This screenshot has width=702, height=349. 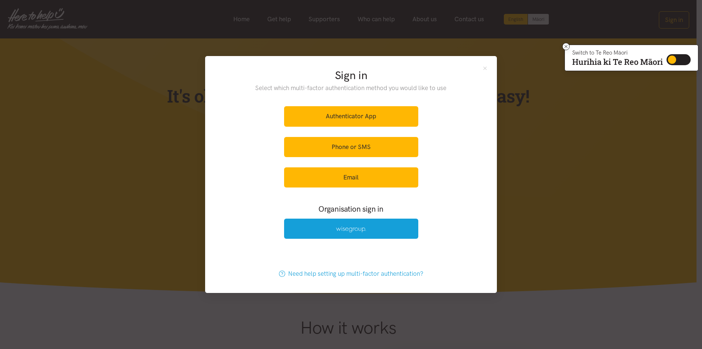 What do you see at coordinates (351, 209) in the screenshot?
I see `h3: Organisation sign in` at bounding box center [351, 209].